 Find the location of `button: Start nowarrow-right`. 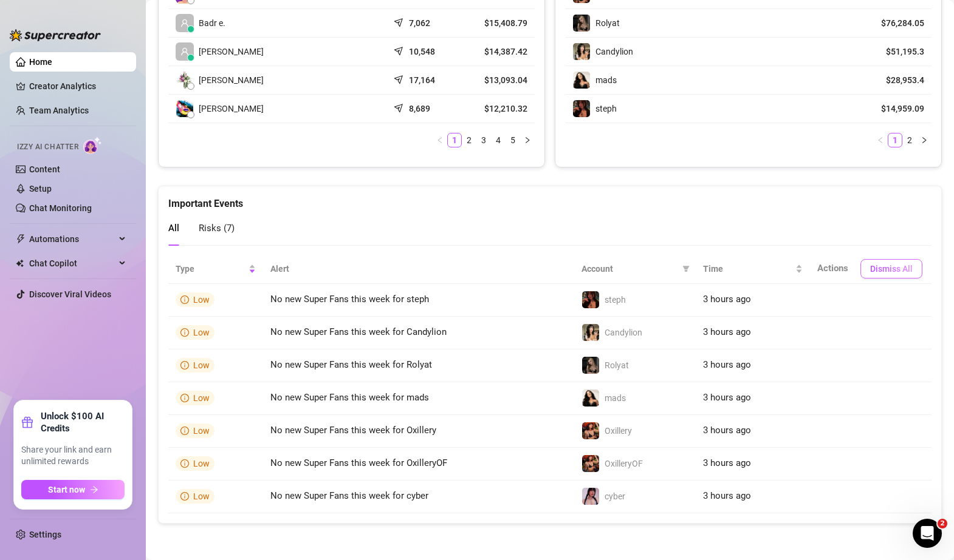

button: Start nowarrow-right is located at coordinates (73, 490).